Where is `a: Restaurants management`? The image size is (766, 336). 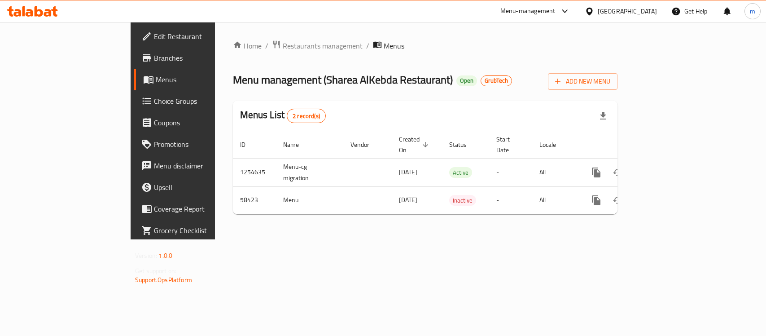 a: Restaurants management is located at coordinates (317, 46).